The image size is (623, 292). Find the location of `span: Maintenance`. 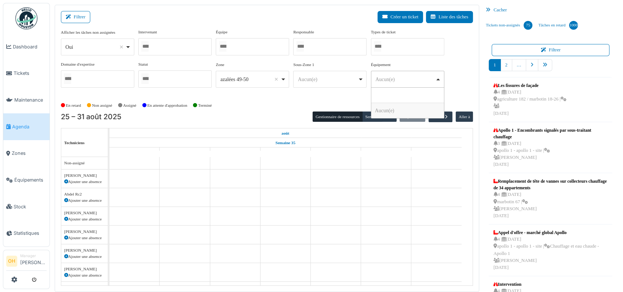

span: Maintenance is located at coordinates (30, 100).